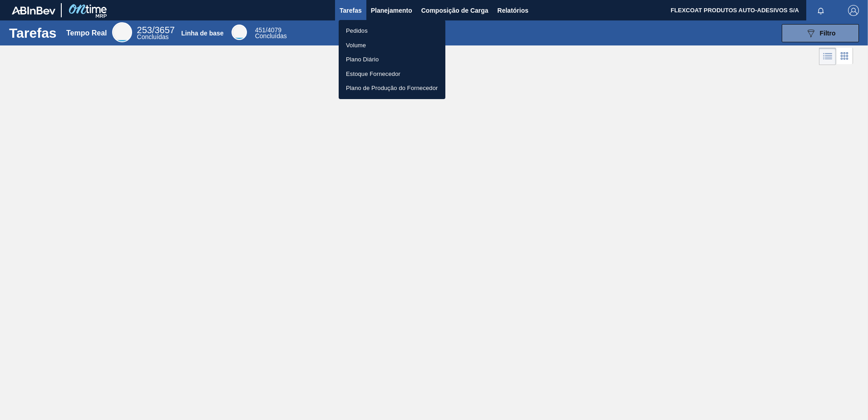 Image resolution: width=868 pixels, height=420 pixels. I want to click on li: Estoque Fornecedor, so click(392, 74).